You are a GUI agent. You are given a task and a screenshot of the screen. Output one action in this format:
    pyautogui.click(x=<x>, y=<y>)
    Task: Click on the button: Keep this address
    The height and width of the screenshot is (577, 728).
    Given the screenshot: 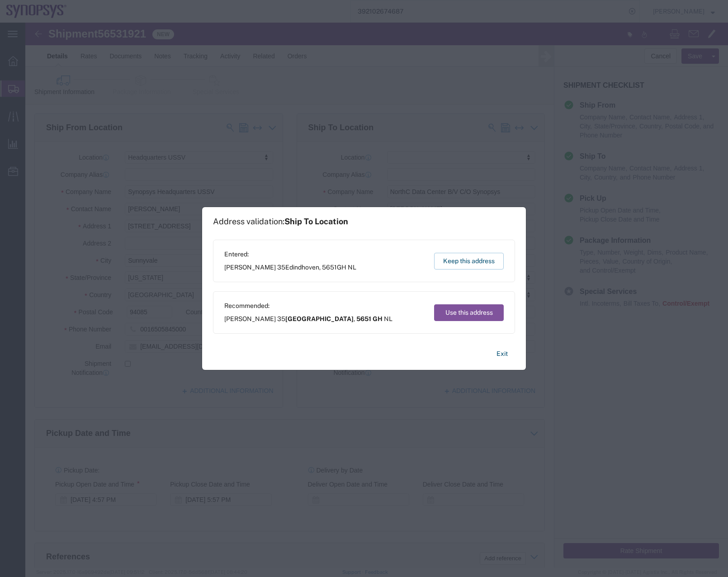 What is the action you would take?
    pyautogui.click(x=469, y=261)
    